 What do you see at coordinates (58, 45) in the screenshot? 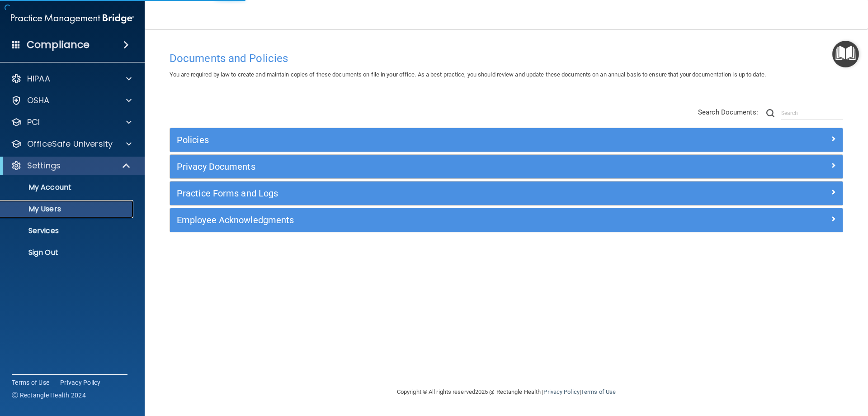
I see `h4: Compliance` at bounding box center [58, 45].